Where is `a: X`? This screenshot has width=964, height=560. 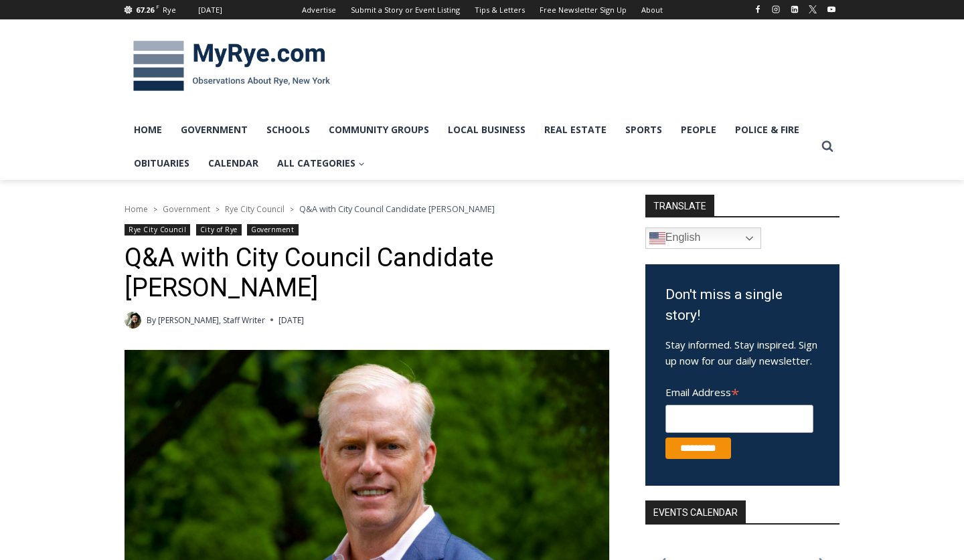
a: X is located at coordinates (813, 9).